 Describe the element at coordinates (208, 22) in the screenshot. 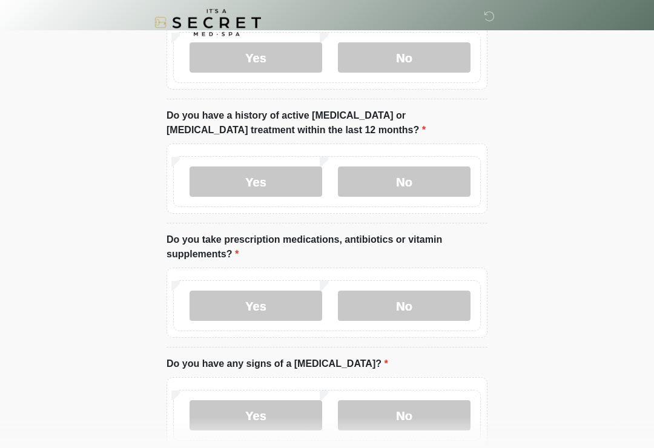

I see `img: It's A Secret Med Spa Logo` at that location.